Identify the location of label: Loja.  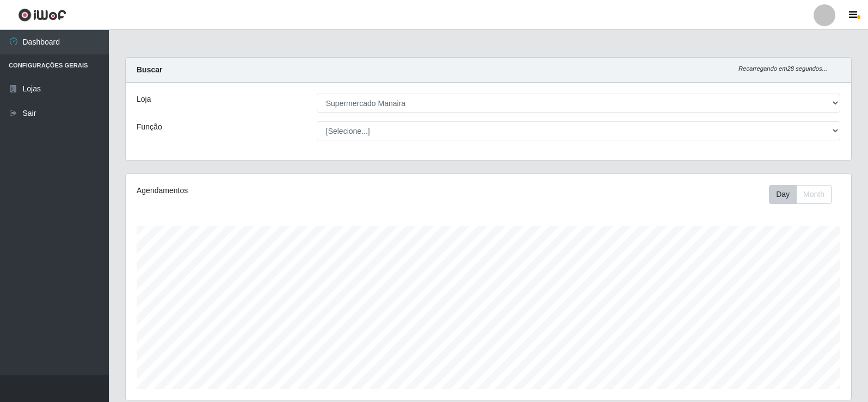
(144, 99).